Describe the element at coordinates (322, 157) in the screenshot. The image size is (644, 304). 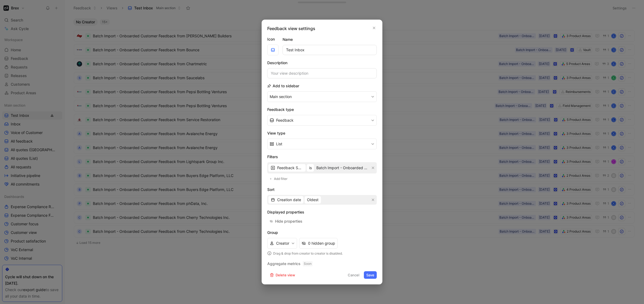
I see `h2: Filters` at that location.